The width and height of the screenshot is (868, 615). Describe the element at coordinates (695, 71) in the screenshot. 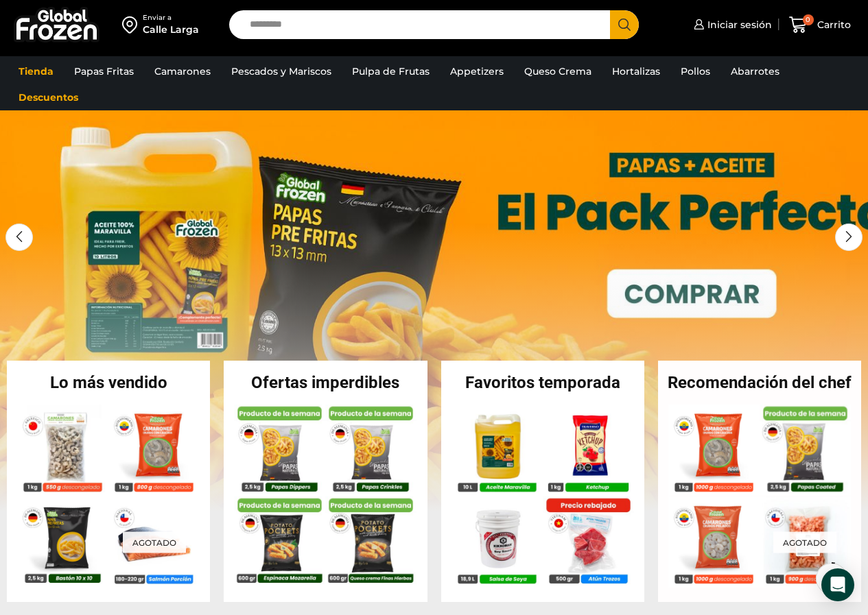

I see `a: Pollos` at that location.